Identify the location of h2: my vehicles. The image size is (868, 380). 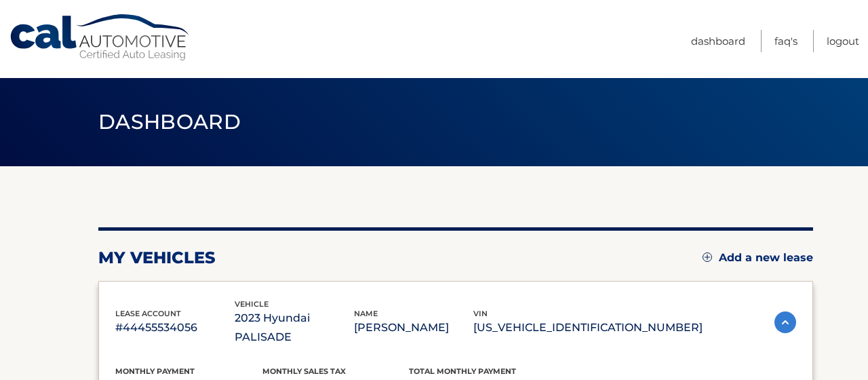
(157, 257).